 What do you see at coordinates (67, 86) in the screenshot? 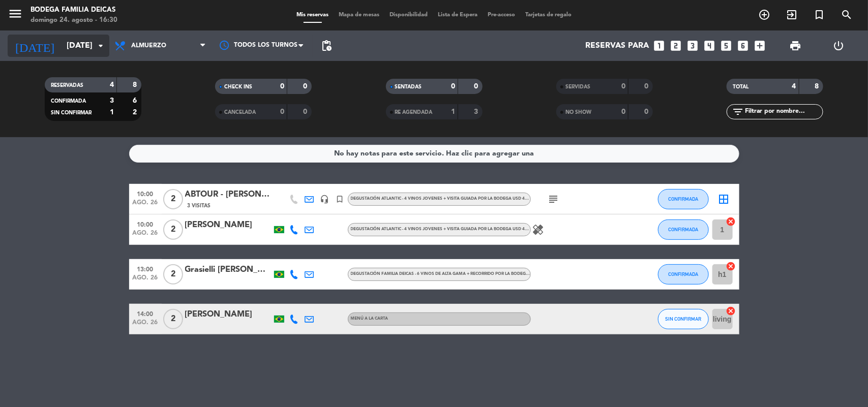
I see `span: RESERVADAS` at bounding box center [67, 86].